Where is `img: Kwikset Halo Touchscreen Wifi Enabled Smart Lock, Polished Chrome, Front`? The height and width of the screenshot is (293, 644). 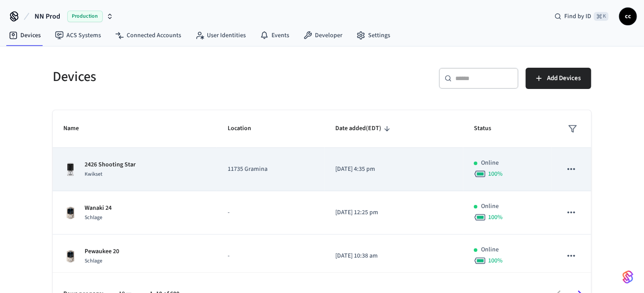
img: Kwikset Halo Touchscreen Wifi Enabled Smart Lock, Polished Chrome, Front is located at coordinates (70, 169).